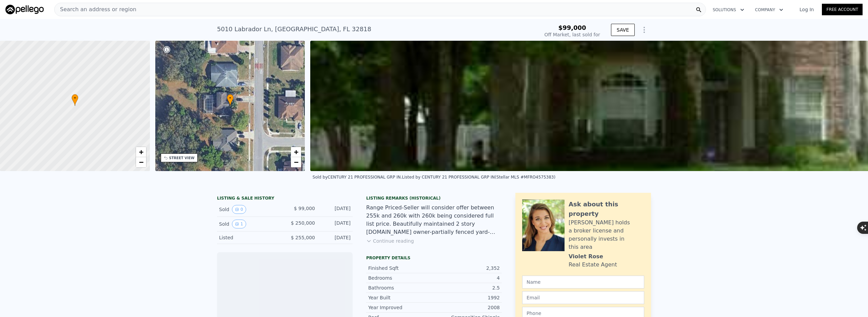  Describe the element at coordinates (434, 198) in the screenshot. I see `div: Listing Remarks (Historical)` at that location.